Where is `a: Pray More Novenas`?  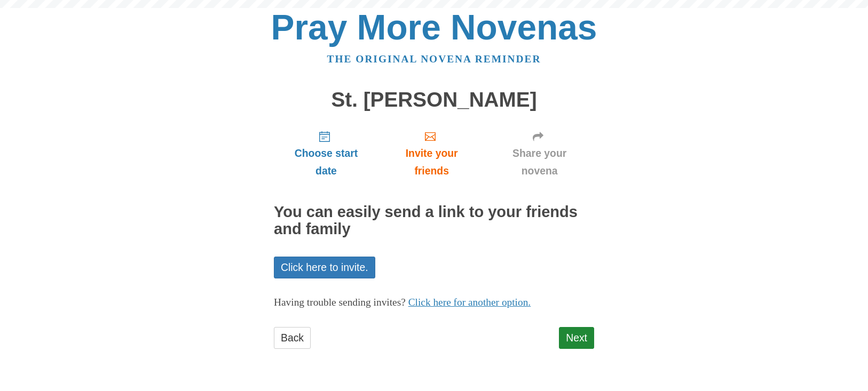
a: Pray More Novenas is located at coordinates (434, 27).